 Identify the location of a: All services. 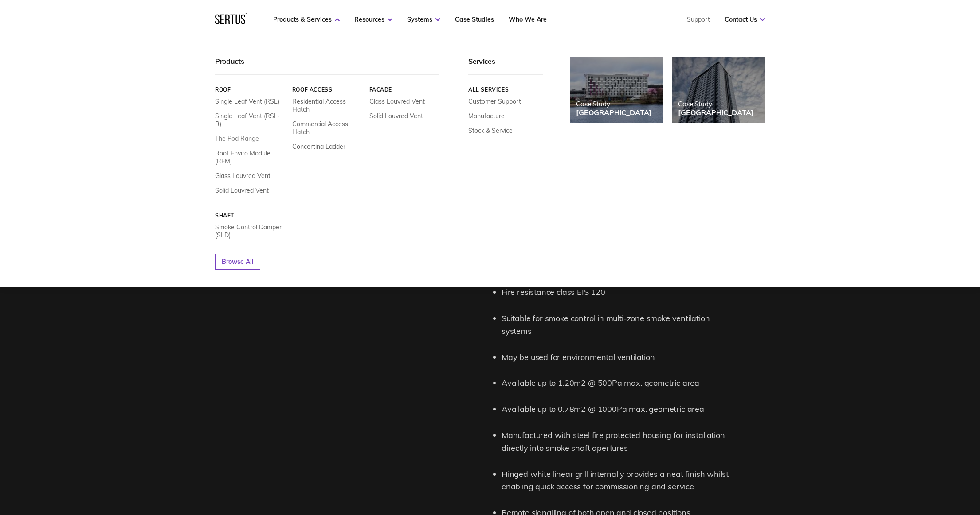
(505, 89).